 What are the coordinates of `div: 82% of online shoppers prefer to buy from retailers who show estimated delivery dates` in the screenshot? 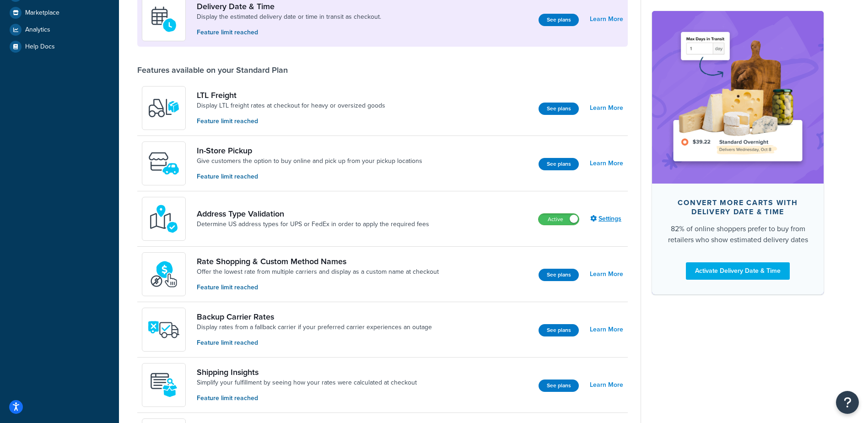 It's located at (738, 234).